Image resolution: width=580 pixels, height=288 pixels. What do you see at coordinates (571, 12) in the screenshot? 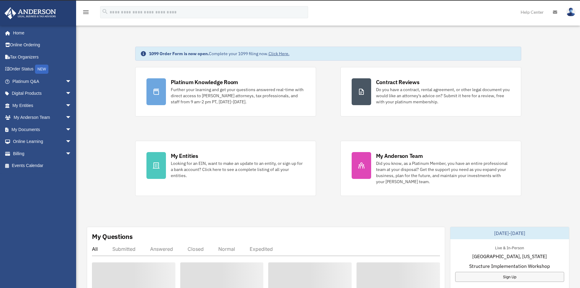
I see `img: User Pic` at bounding box center [571, 12].